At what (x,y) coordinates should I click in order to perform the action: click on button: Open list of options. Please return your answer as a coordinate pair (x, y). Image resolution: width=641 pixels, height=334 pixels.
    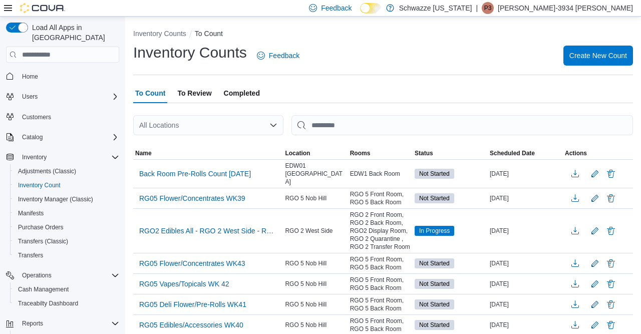
    Looking at the image, I should click on (273, 125).